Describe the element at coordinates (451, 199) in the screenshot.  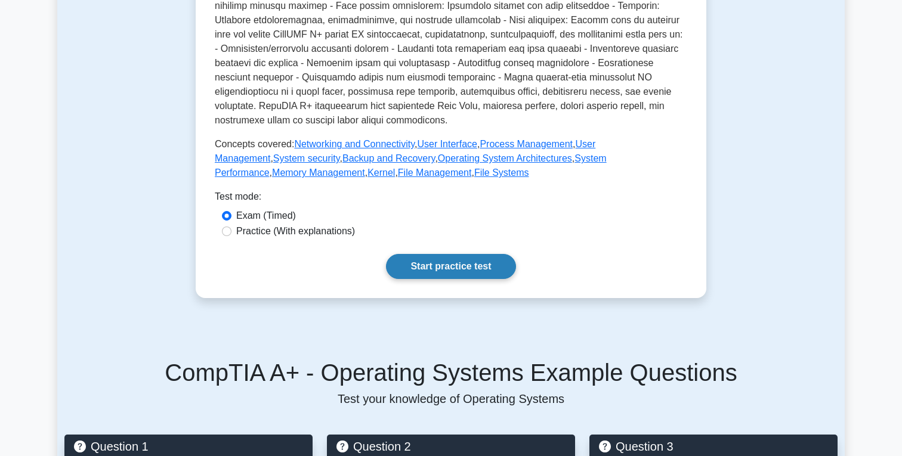
I see `div: Test mode:` at that location.